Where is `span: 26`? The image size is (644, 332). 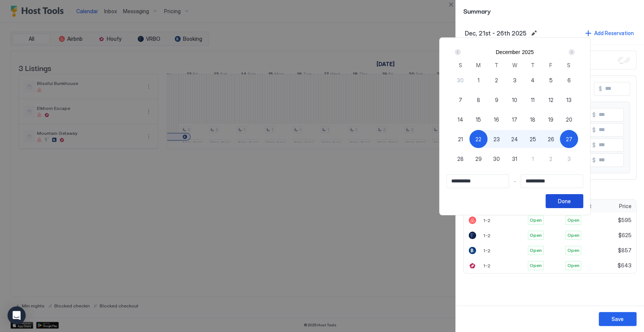 span: 26 is located at coordinates (550, 139).